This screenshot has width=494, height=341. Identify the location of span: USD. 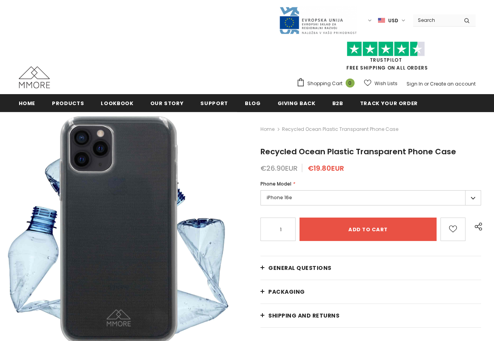
(393, 21).